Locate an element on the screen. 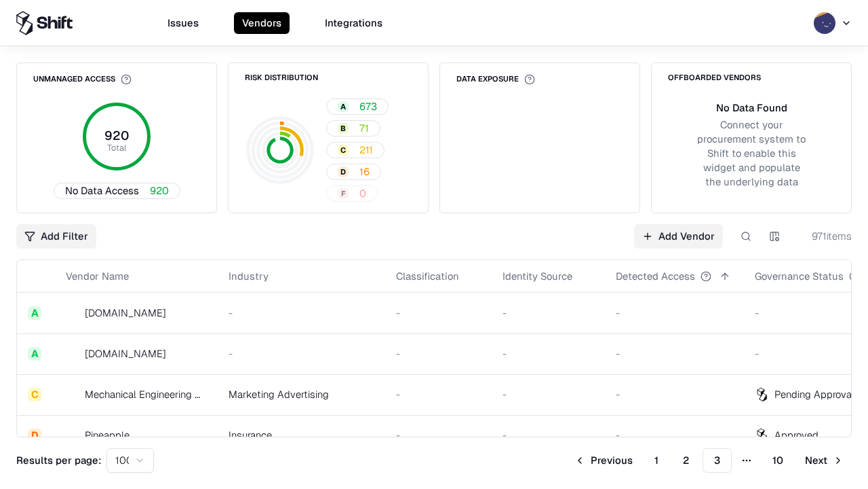 Image resolution: width=868 pixels, height=489 pixels. div: Vendor Name is located at coordinates (97, 276).